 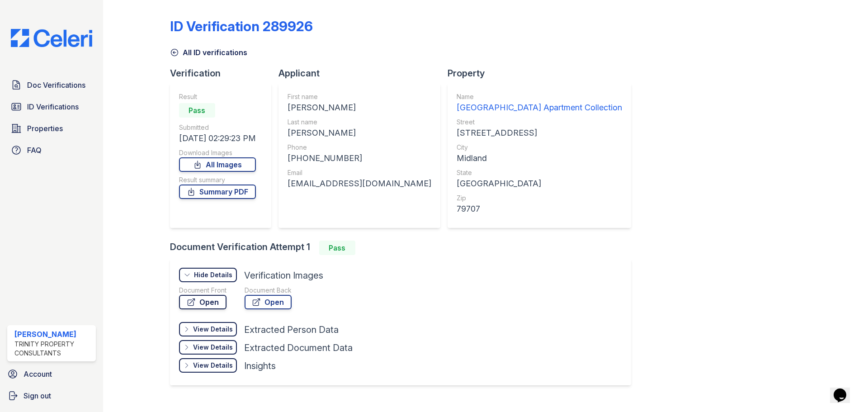 What do you see at coordinates (37, 396) in the screenshot?
I see `span: Sign out` at bounding box center [37, 396].